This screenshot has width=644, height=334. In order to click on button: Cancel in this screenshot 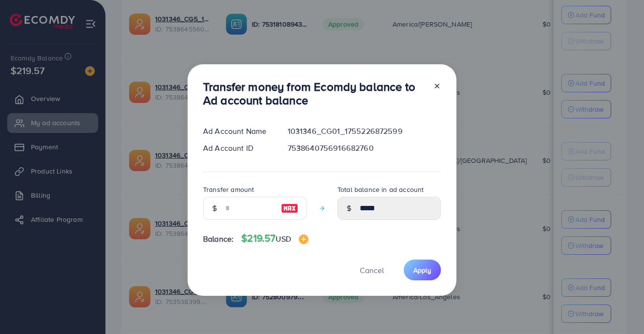, I will do `click(372, 270)`.